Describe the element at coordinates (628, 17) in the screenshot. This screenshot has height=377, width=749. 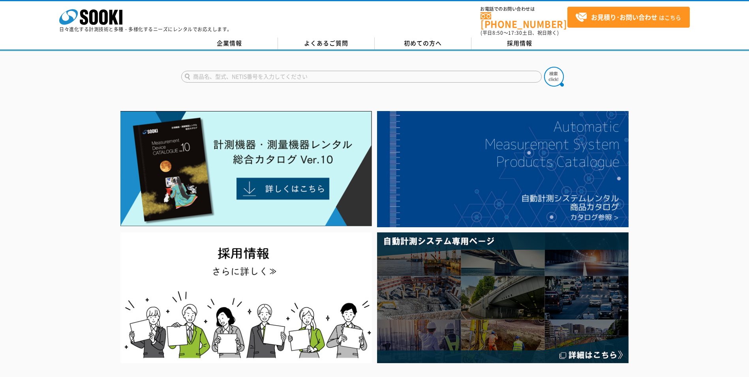
I see `span: はこちら` at that location.